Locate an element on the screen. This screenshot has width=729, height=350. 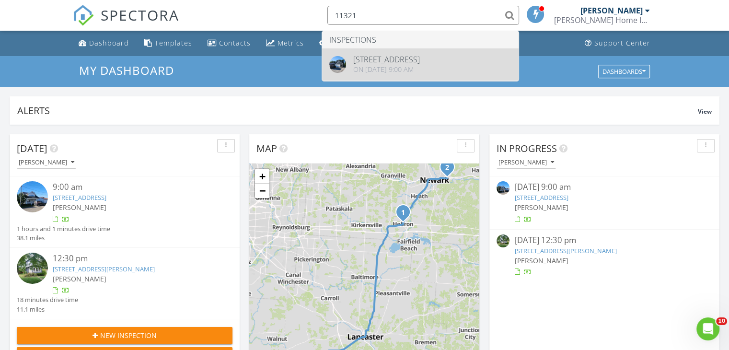
div: 18 minutes drive time is located at coordinates (47, 300).